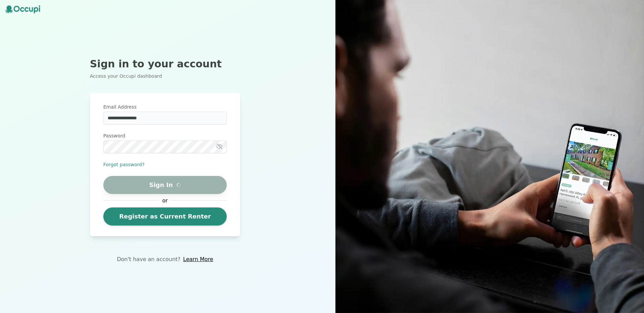 The width and height of the screenshot is (644, 313). Describe the element at coordinates (165, 136) in the screenshot. I see `label: Password` at that location.